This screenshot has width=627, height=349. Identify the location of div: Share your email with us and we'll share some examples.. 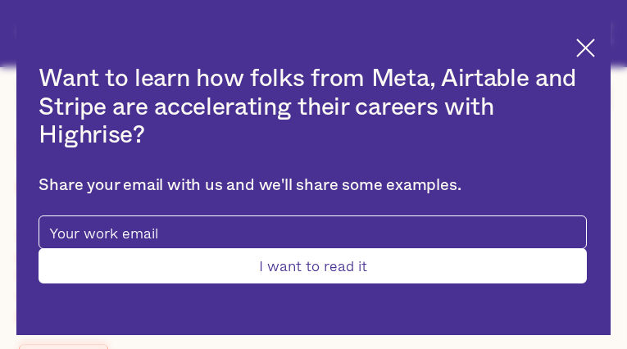
(312, 186).